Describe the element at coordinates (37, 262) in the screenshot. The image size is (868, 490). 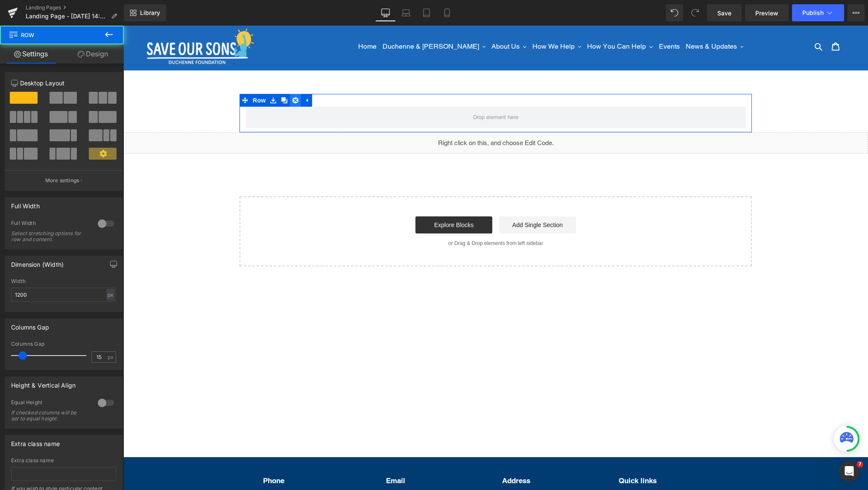
I see `div: Dimension (Width)` at that location.